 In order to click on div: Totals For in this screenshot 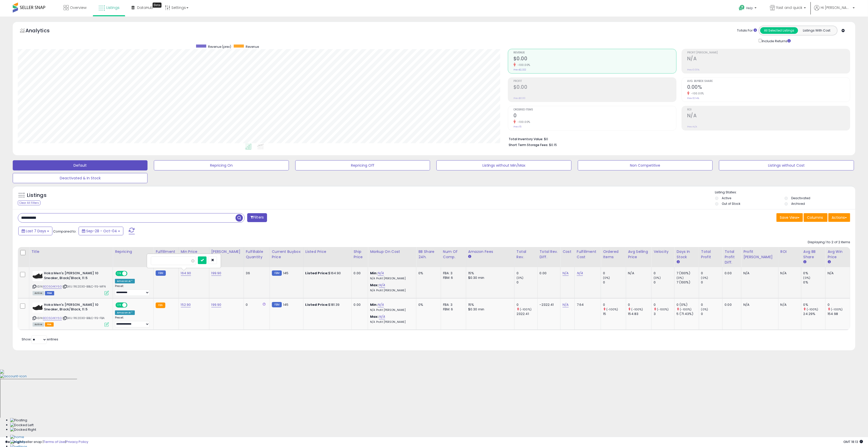, I will do `click(747, 30)`.